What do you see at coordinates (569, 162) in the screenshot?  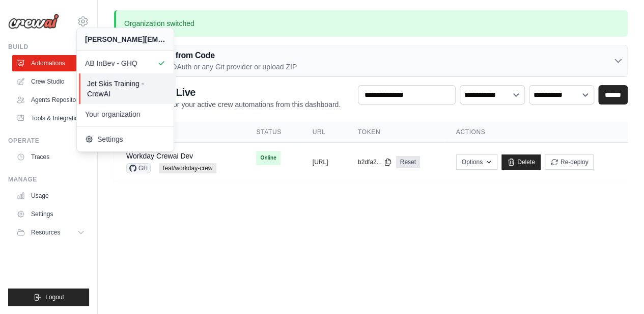 I see `button: Re-deploy` at bounding box center [569, 162].